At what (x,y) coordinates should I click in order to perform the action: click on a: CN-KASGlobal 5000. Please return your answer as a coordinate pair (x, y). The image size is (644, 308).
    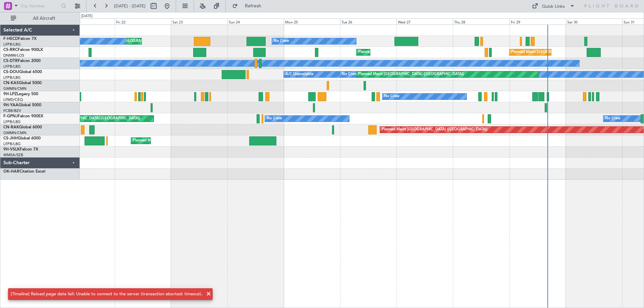
    Looking at the image, I should click on (23, 83).